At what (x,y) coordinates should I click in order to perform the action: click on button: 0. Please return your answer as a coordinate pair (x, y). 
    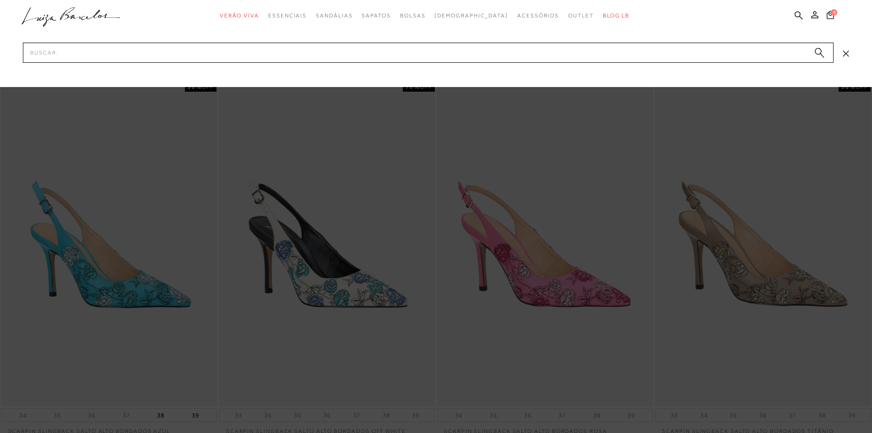
    Looking at the image, I should click on (831, 16).